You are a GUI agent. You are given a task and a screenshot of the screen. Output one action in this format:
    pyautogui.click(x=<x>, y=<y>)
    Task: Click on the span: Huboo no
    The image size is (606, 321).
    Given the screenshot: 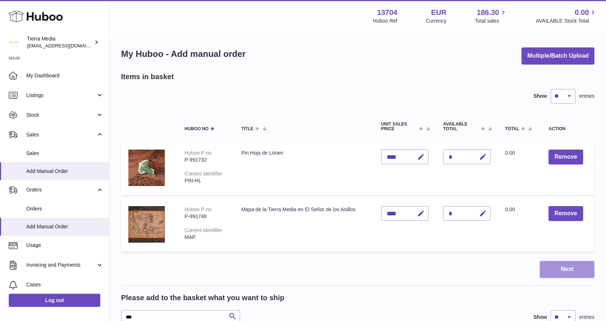 What is the action you would take?
    pyautogui.click(x=197, y=129)
    